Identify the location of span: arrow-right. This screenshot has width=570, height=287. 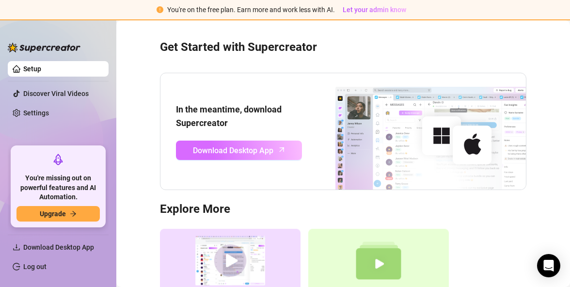
(73, 214).